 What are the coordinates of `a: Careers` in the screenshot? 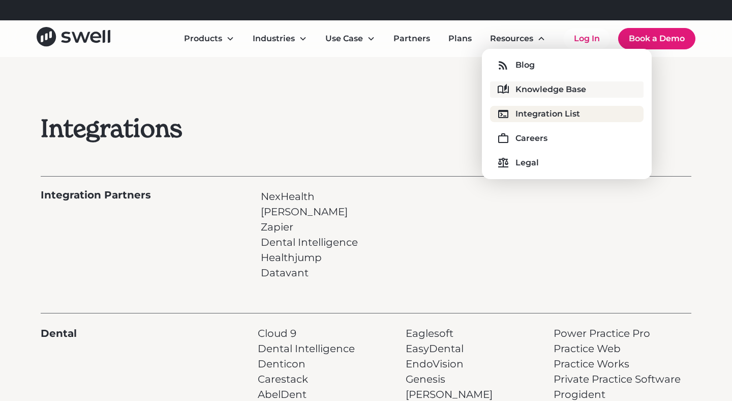 It's located at (567, 138).